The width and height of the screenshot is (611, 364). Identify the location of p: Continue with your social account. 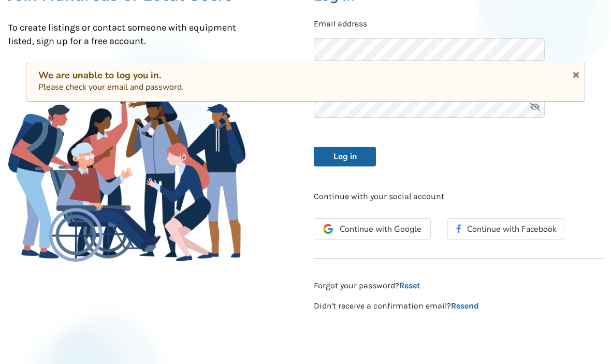
(459, 196).